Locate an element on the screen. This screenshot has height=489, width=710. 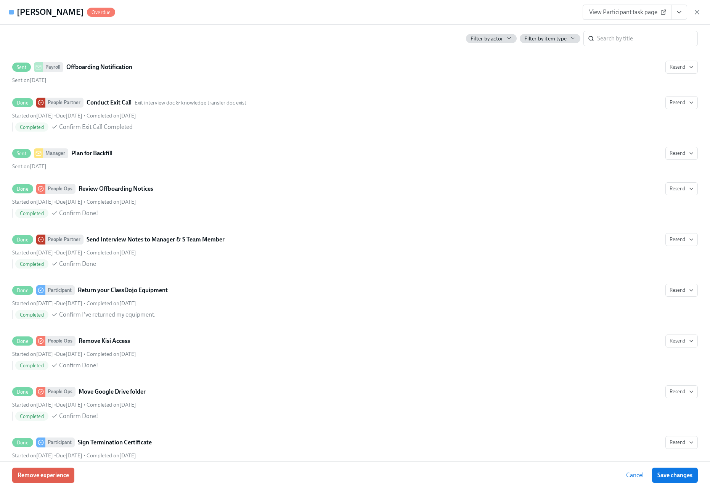
span: Tuesday, June 10th 2025, 9:00 am is located at coordinates (69, 202).